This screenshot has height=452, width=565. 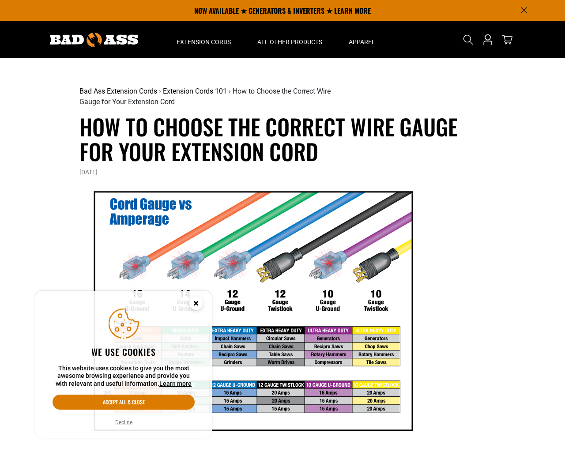 I want to click on h2: We use cookies, so click(x=124, y=352).